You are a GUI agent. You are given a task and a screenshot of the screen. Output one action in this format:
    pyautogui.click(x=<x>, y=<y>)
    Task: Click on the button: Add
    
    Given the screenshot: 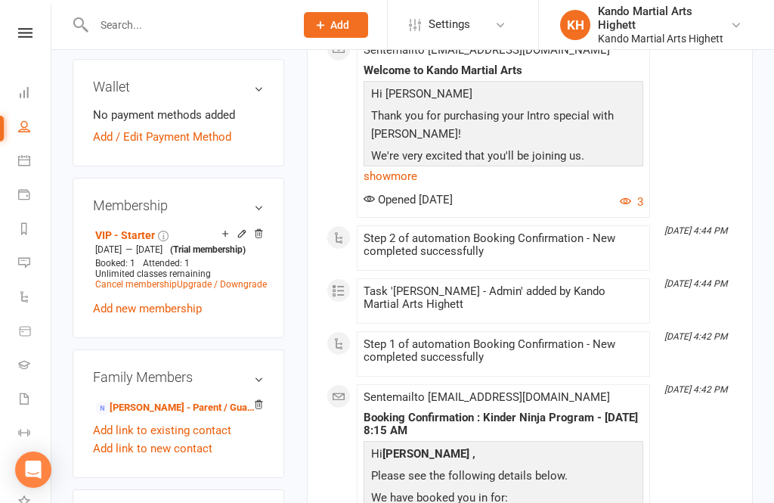 What is the action you would take?
    pyautogui.click(x=336, y=25)
    